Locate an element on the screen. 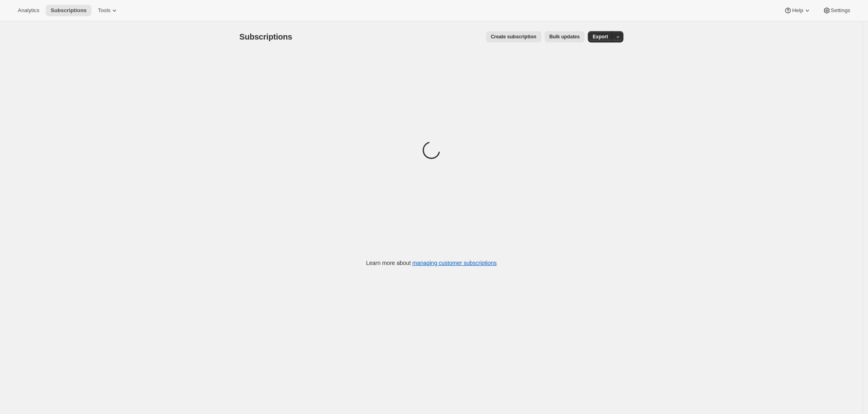 The image size is (868, 414). button: Bulk updates is located at coordinates (564, 36).